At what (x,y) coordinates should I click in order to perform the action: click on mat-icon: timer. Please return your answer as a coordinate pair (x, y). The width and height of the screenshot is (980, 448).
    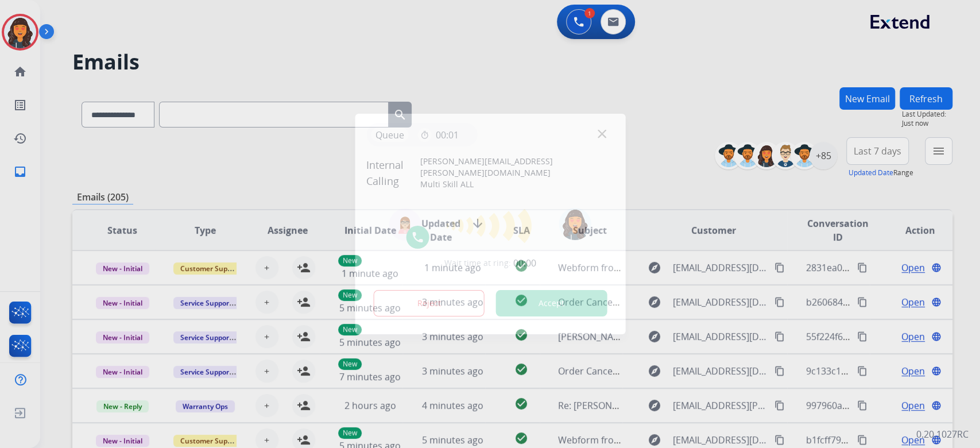
    Looking at the image, I should click on (424, 135).